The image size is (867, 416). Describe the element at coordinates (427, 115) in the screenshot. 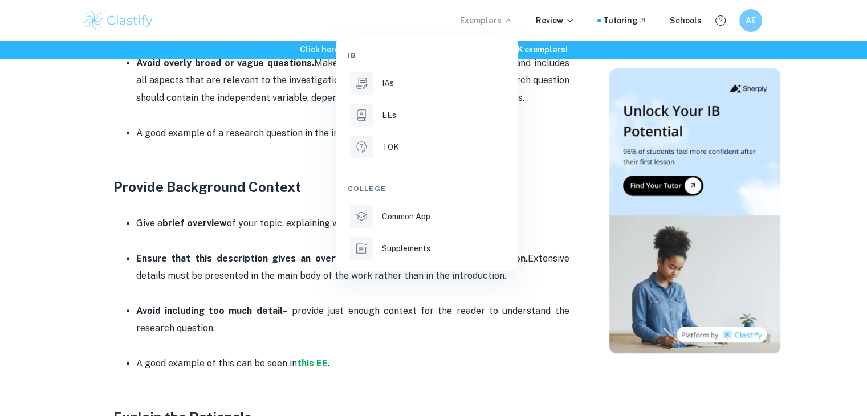

I see `a: EEs` at that location.